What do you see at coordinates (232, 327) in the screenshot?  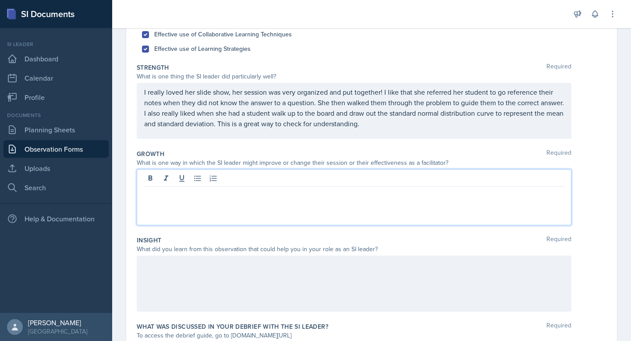 I see `label: What was discussed in your debrief with the SI Leader?` at bounding box center [232, 327].